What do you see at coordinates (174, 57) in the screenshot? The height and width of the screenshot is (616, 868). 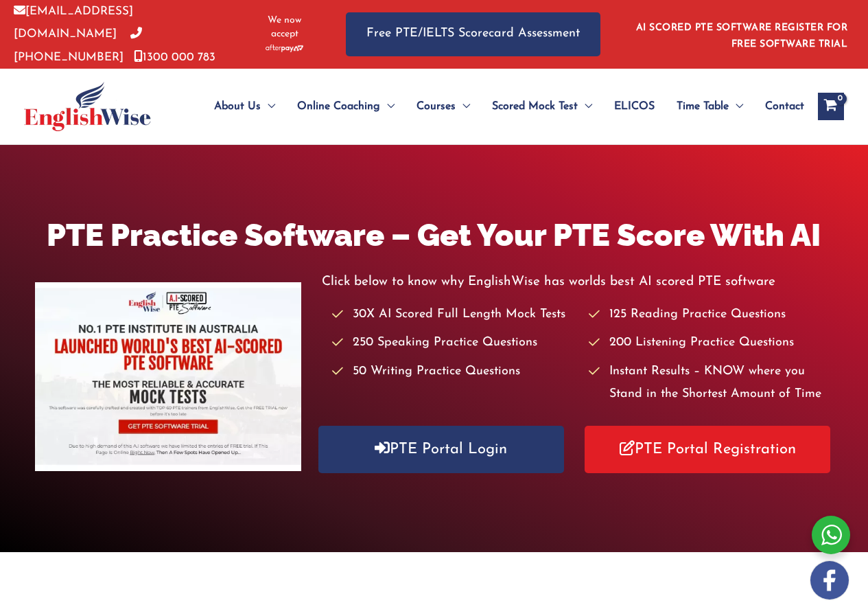 I see `a: 1300 000 783` at bounding box center [174, 57].